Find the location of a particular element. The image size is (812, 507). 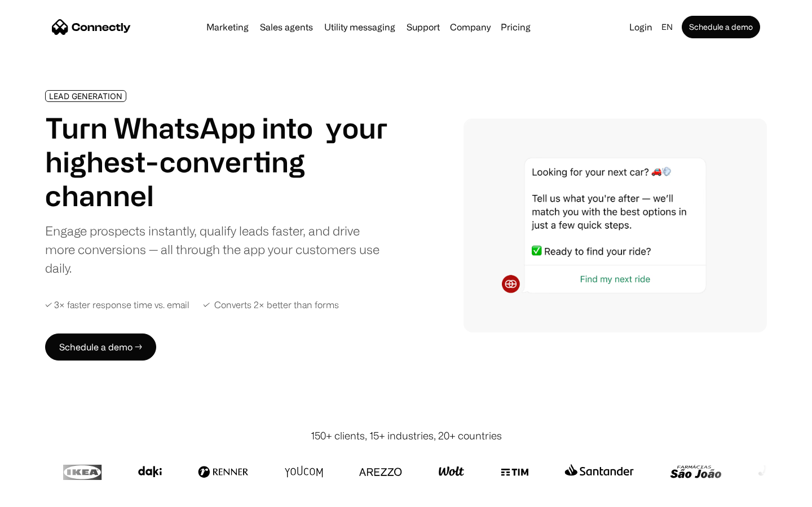

div: en is located at coordinates (667, 27).